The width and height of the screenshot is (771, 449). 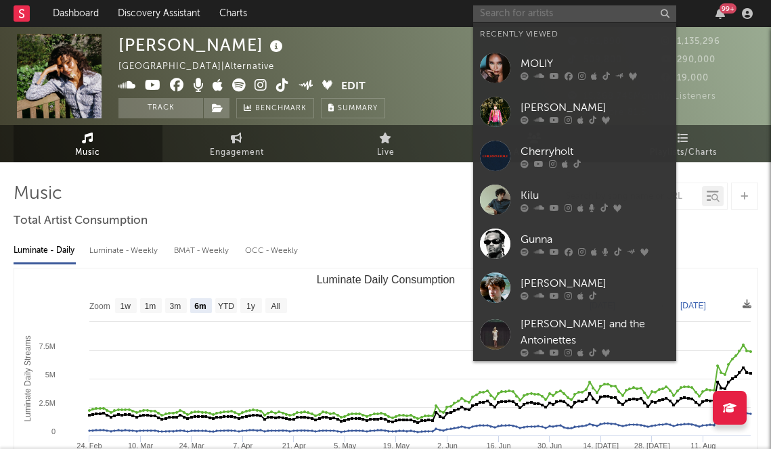 I want to click on text: 2.5M, so click(x=47, y=403).